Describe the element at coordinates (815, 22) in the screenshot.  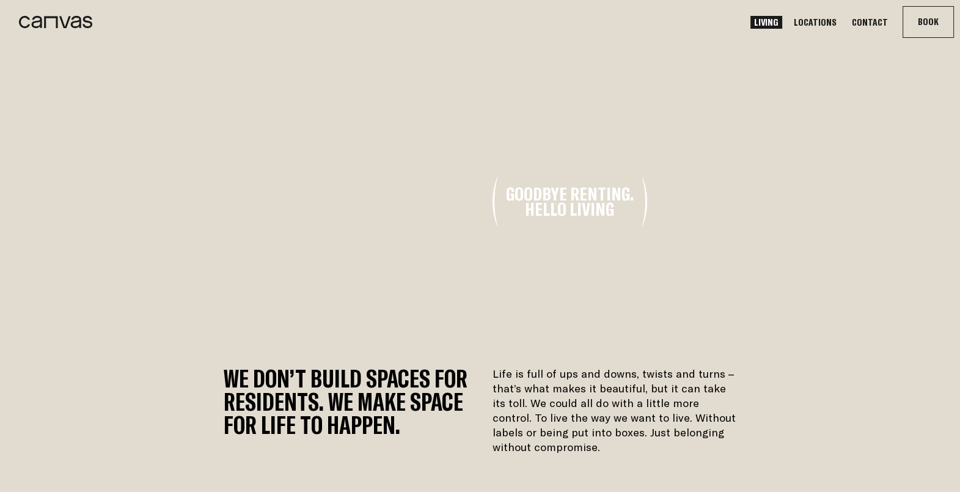
I see `a: Locations` at that location.